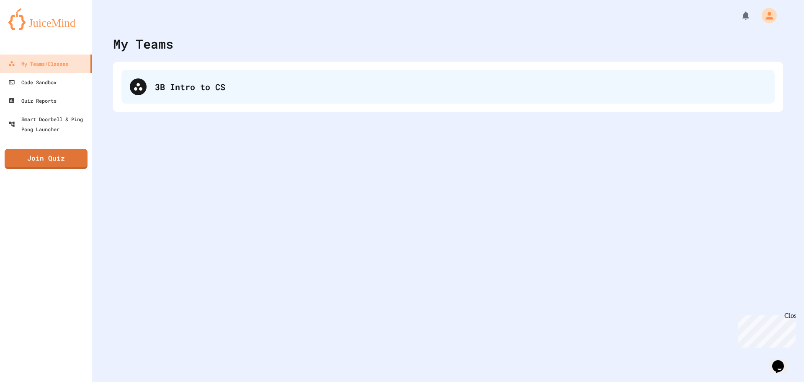 This screenshot has height=382, width=804. Describe the element at coordinates (766, 15) in the screenshot. I see `div: My Account` at that location.